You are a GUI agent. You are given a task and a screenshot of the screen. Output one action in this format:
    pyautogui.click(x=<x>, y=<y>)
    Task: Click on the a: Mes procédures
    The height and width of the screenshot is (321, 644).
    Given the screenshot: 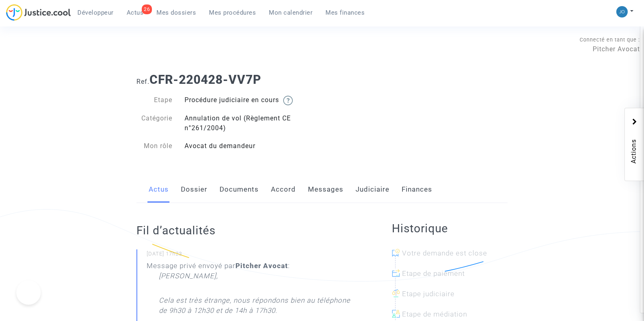 What is the action you would take?
    pyautogui.click(x=232, y=13)
    